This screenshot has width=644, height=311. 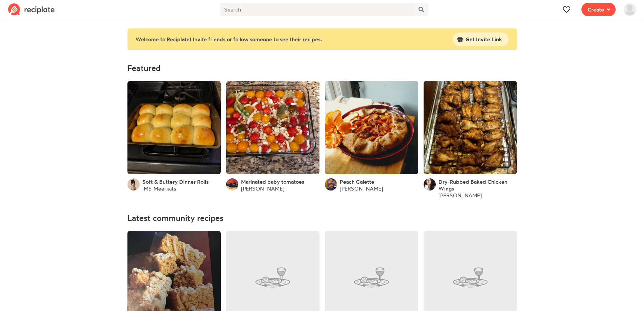 What do you see at coordinates (474, 185) in the screenshot?
I see `span: Dry-Rubbed Baked Chicken Wings` at bounding box center [474, 185].